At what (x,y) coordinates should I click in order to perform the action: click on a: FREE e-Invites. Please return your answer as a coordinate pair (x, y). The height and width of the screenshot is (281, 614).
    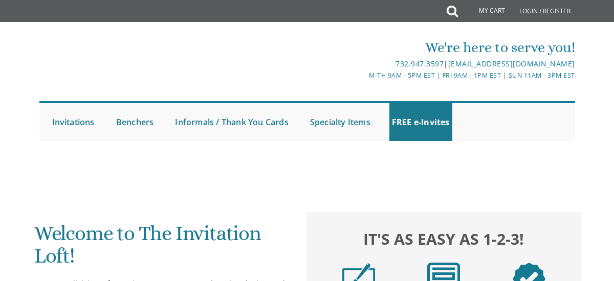
    Looking at the image, I should click on (420, 122).